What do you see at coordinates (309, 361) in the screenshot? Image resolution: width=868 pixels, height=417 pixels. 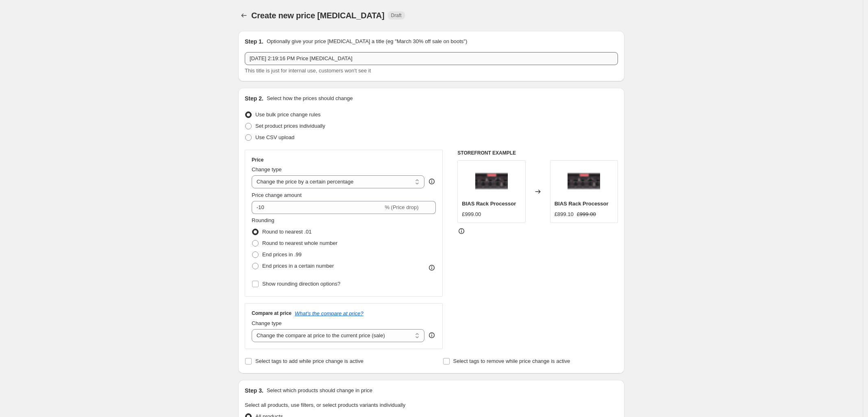 I see `span: Select tags to add while price change is active` at bounding box center [309, 361].